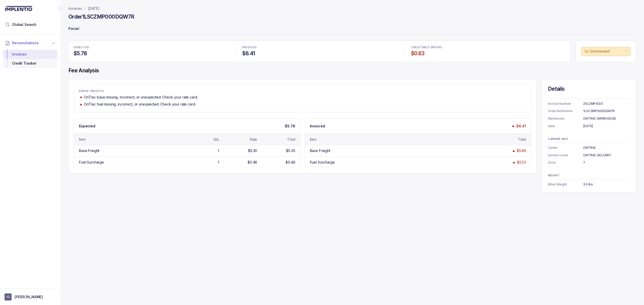  I want to click on div: $0.53, so click(522, 162).